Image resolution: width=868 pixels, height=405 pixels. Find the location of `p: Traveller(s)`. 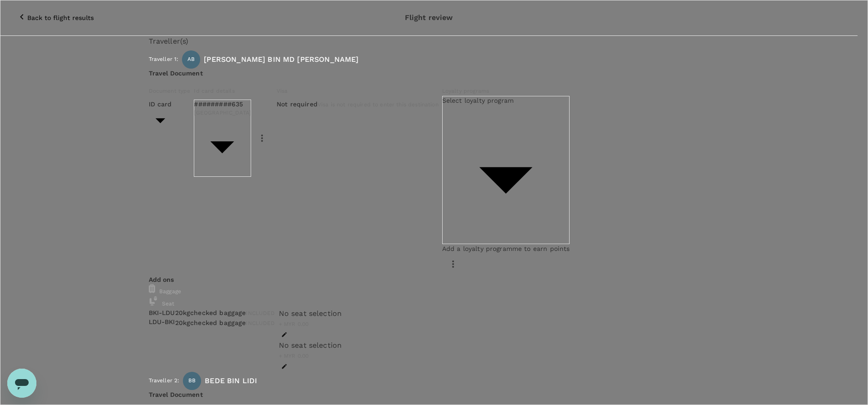

p: Traveller(s) is located at coordinates (429, 42).